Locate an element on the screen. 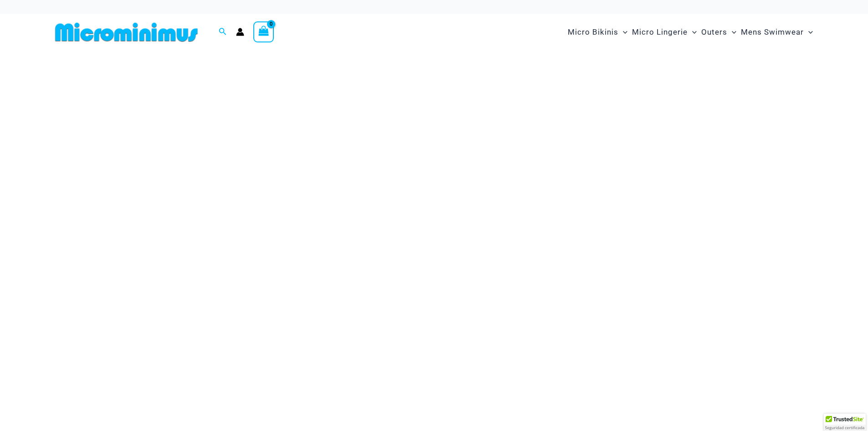 The image size is (868, 431). span: Mens Swimwear is located at coordinates (772, 32).